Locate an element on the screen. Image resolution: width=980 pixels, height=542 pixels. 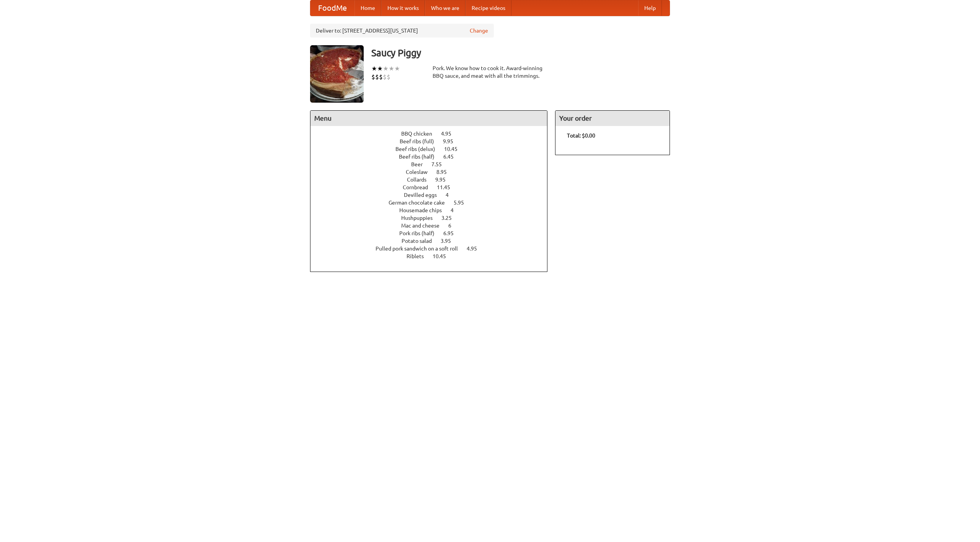
a: Home is located at coordinates (368, 8).